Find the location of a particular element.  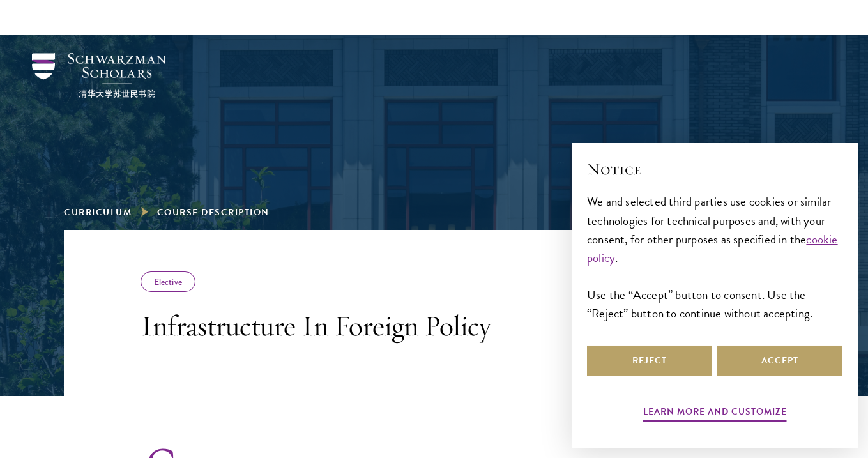

div: Elective is located at coordinates (168, 282).